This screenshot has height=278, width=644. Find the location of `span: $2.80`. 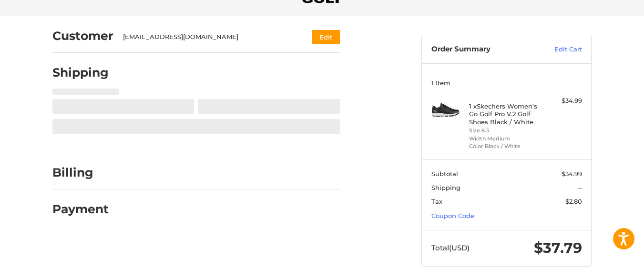

span: $2.80 is located at coordinates (574, 202).